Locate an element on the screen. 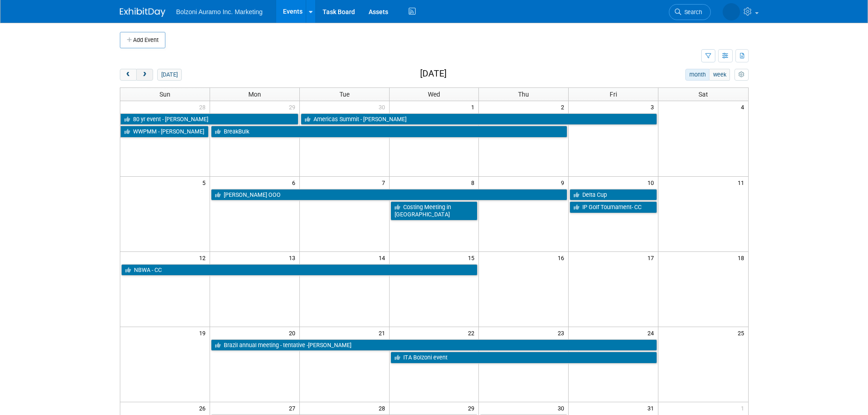 The height and width of the screenshot is (415, 868). span: 13 is located at coordinates (294, 258).